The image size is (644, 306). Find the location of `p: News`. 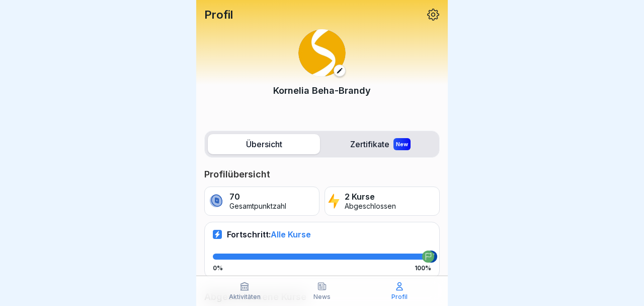

p: News is located at coordinates (322, 297).